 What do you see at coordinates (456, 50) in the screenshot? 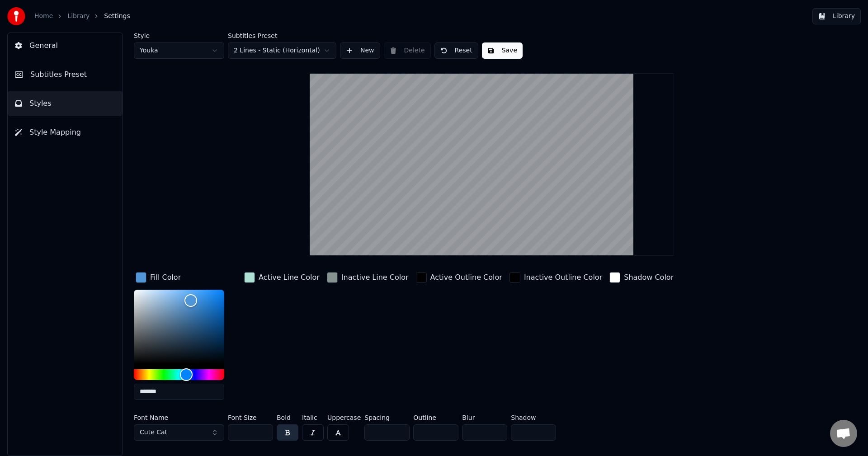
I see `button: Reset` at bounding box center [456, 50].